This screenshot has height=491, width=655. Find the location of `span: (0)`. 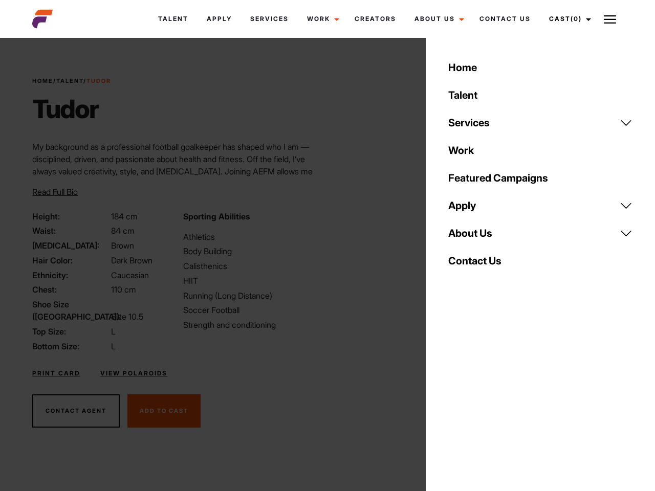

span: (0) is located at coordinates (576, 18).